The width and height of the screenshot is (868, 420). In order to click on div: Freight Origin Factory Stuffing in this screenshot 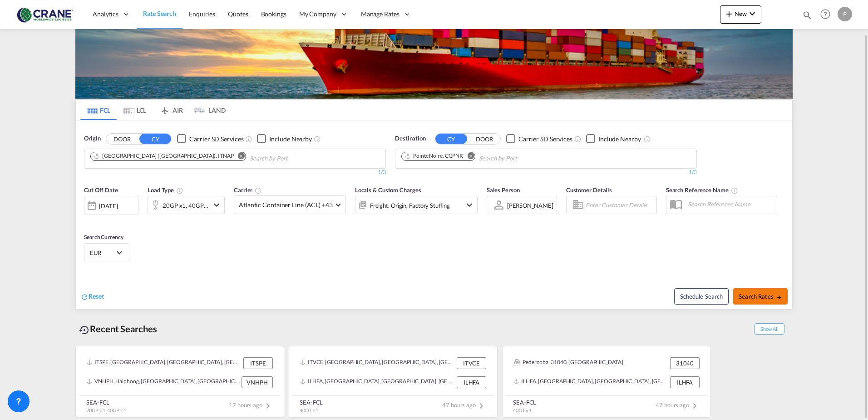, I will do `click(410, 205)`.